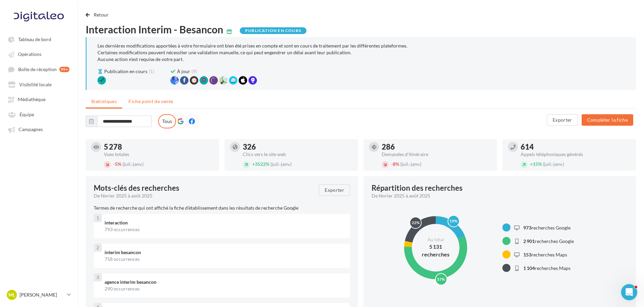 Image resolution: width=644 pixels, height=307 pixels. I want to click on div: 793 occurrences, so click(224, 230).